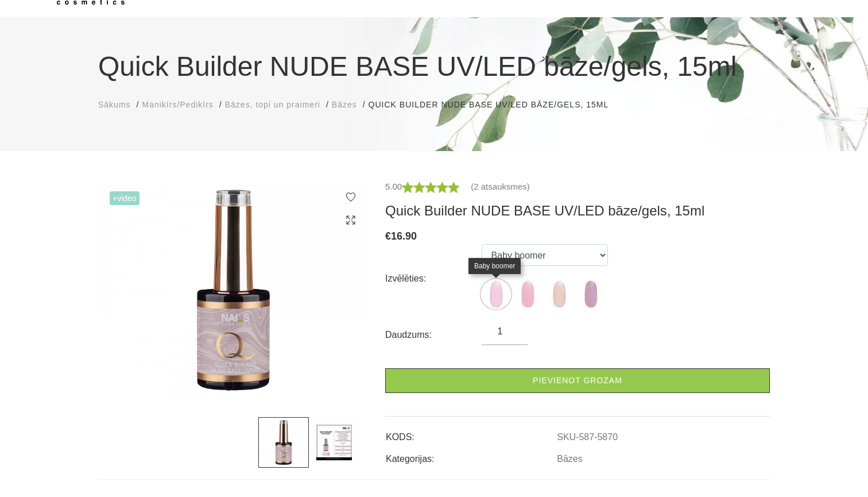 The width and height of the screenshot is (868, 497). I want to click on span: Bāzes, topi un praimeri, so click(273, 105).